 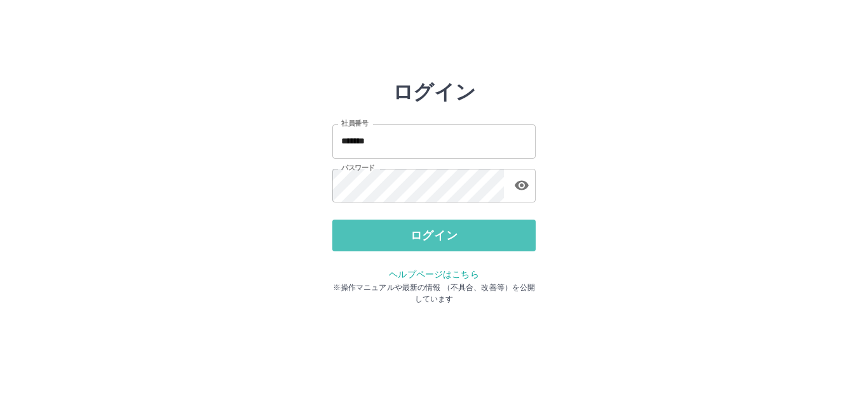 What do you see at coordinates (434, 236) in the screenshot?
I see `button: ログイン` at bounding box center [434, 236].